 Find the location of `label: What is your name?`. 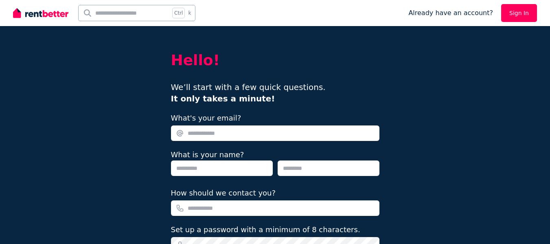

label: What is your name? is located at coordinates (208, 154).